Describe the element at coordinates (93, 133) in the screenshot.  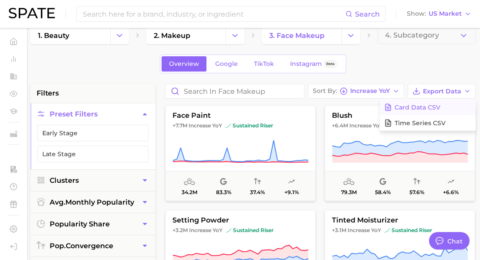
I see `button: Early Stage` at that location.